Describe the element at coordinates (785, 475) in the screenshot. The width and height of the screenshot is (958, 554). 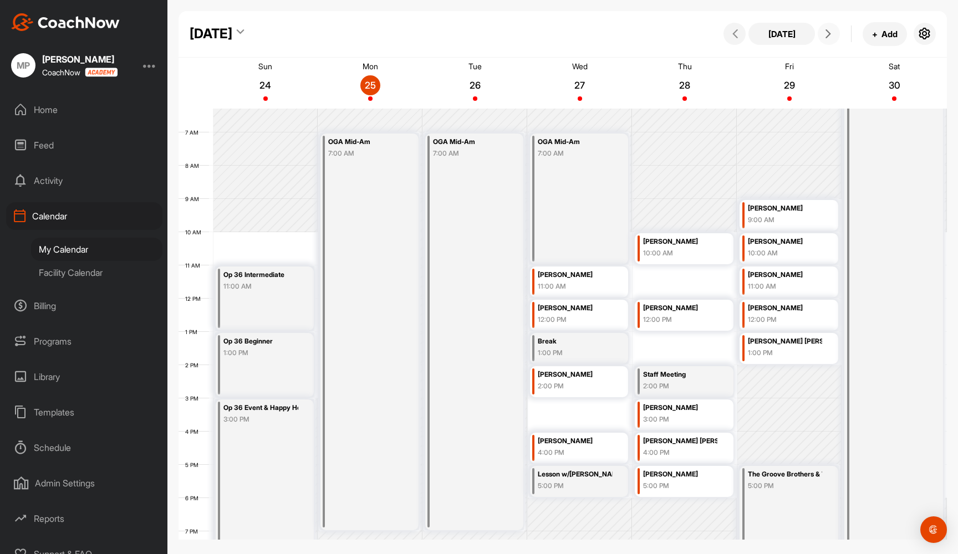
I see `div: The Groove Brothers & The Dead Revival Band` at that location.